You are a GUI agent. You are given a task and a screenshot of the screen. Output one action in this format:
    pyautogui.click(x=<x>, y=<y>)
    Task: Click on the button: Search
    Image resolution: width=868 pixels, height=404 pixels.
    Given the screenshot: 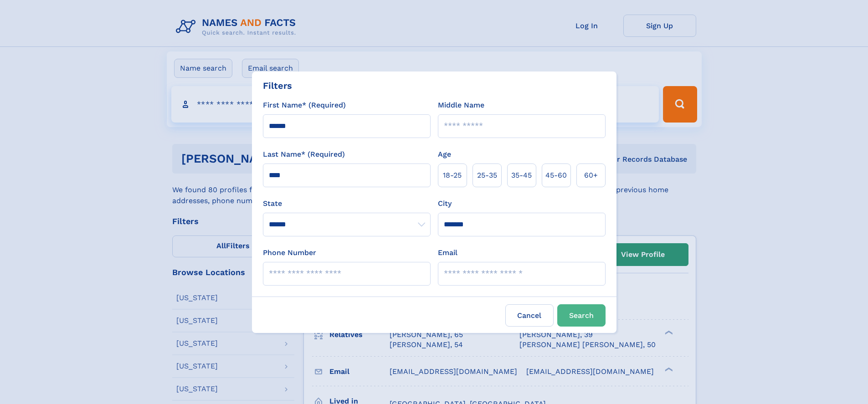 What is the action you would take?
    pyautogui.click(x=581, y=315)
    